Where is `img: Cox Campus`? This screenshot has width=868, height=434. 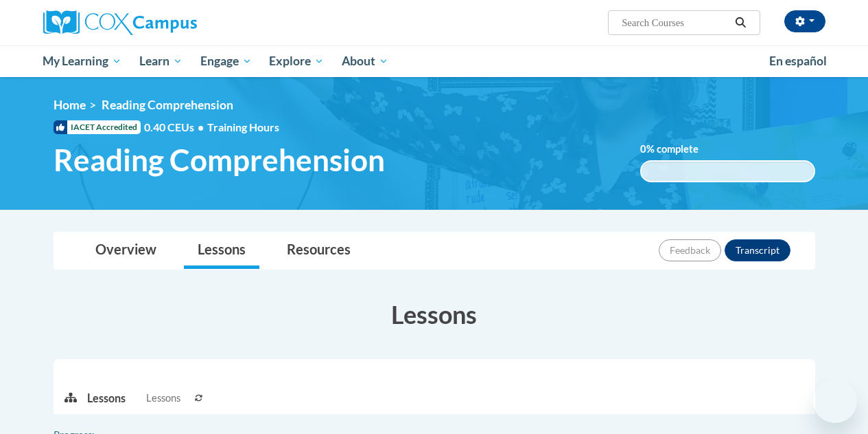 img: Cox Campus is located at coordinates (120, 23).